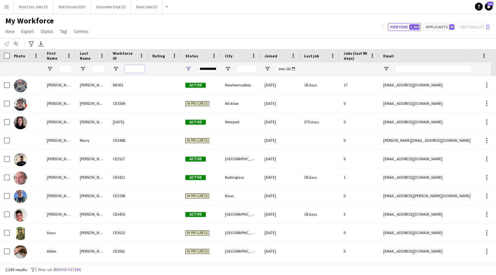 The width and height of the screenshot is (496, 275). I want to click on a: 113, so click(489, 7).